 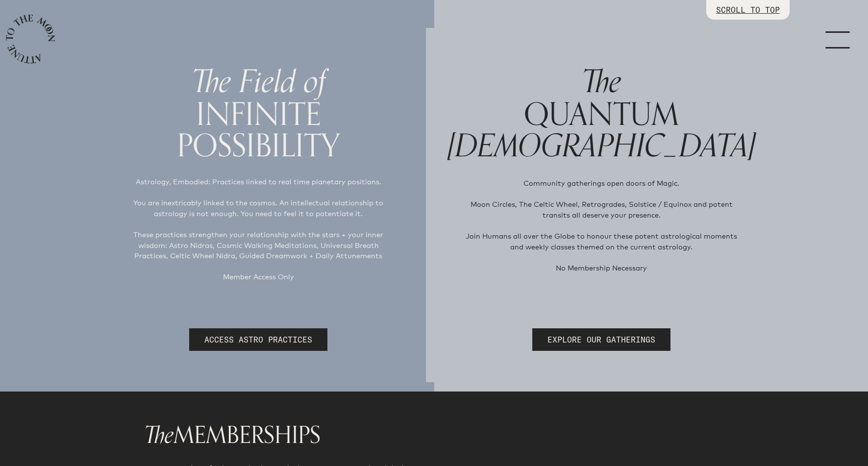 What do you see at coordinates (601, 340) in the screenshot?
I see `a: EXPLORE OUR GATHERINGS` at bounding box center [601, 340].